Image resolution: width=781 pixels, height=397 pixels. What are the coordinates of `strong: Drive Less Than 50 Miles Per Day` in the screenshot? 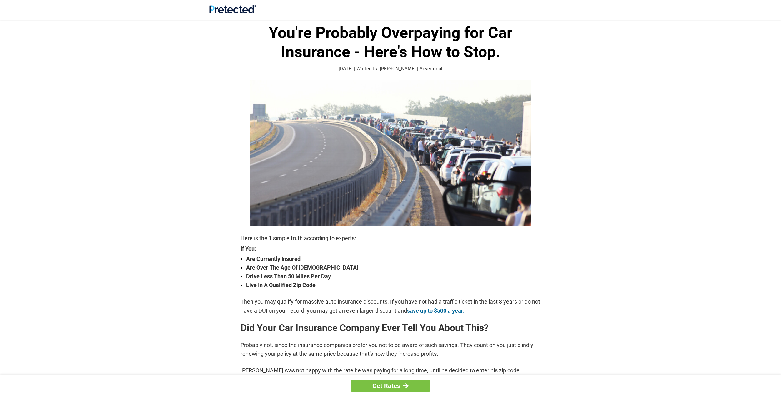 It's located at (393, 276).